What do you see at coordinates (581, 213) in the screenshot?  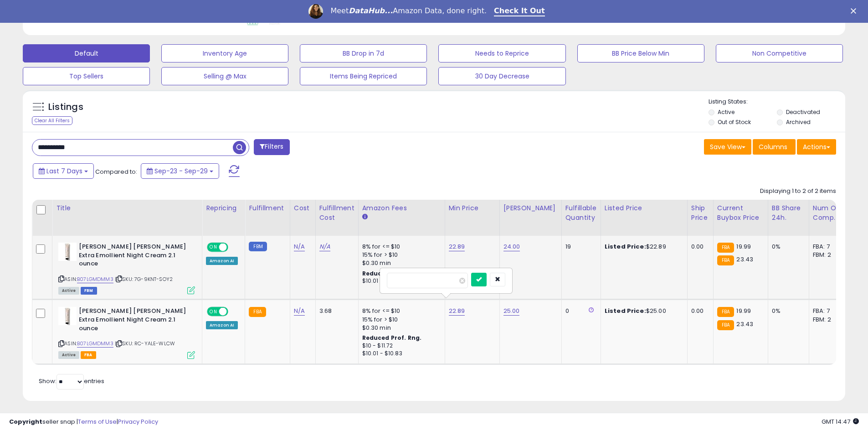 I see `div: Fulfillable Quantity` at bounding box center [581, 213].